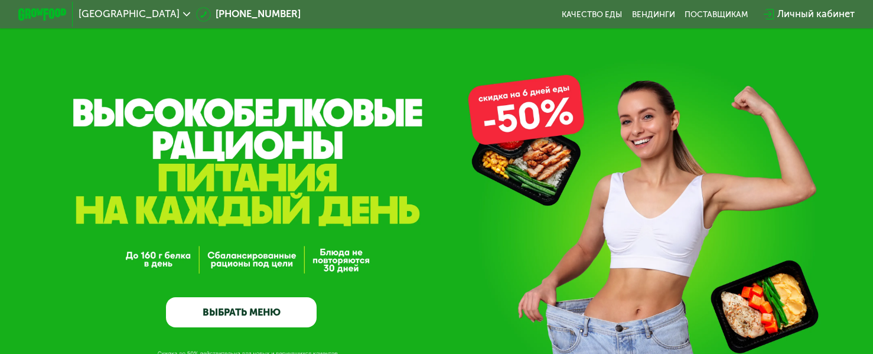  Describe the element at coordinates (592, 14) in the screenshot. I see `a: Качество еды` at that location.